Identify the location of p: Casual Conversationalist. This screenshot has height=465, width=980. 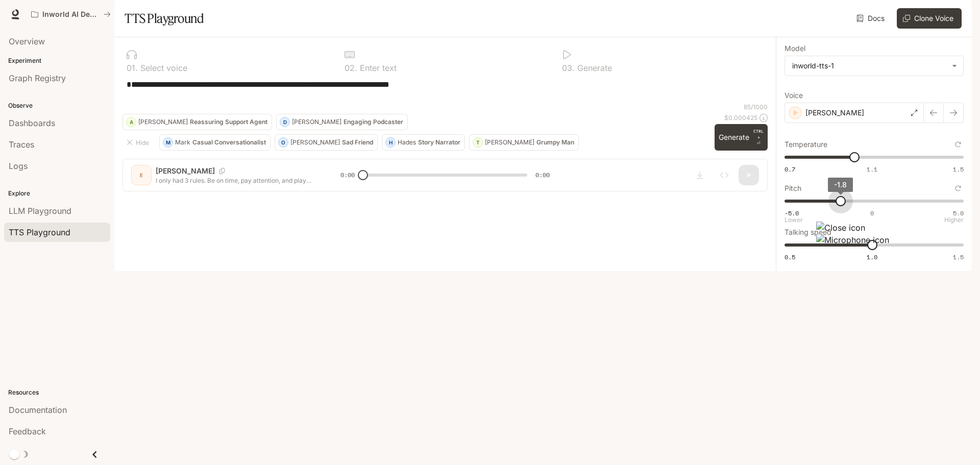
(230, 142).